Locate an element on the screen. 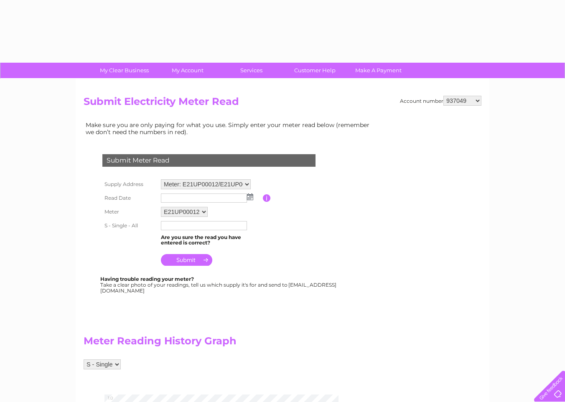 This screenshot has width=565, height=402. th: S - Single - All is located at coordinates (129, 225).